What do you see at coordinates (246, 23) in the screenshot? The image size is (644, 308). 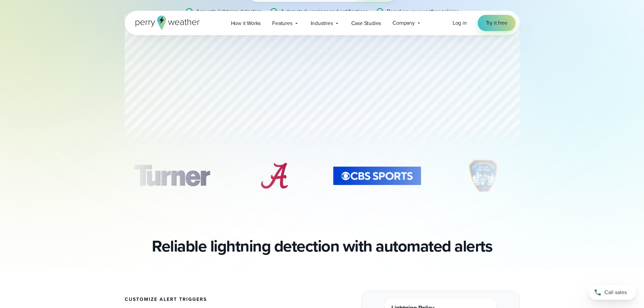 I see `span: How it Works` at bounding box center [246, 23].